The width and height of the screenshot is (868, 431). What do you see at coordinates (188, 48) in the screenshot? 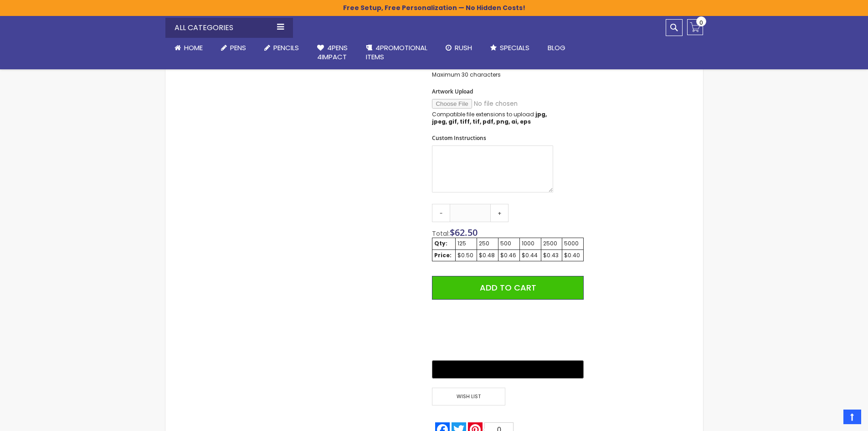
I see `a: Home` at bounding box center [188, 48].